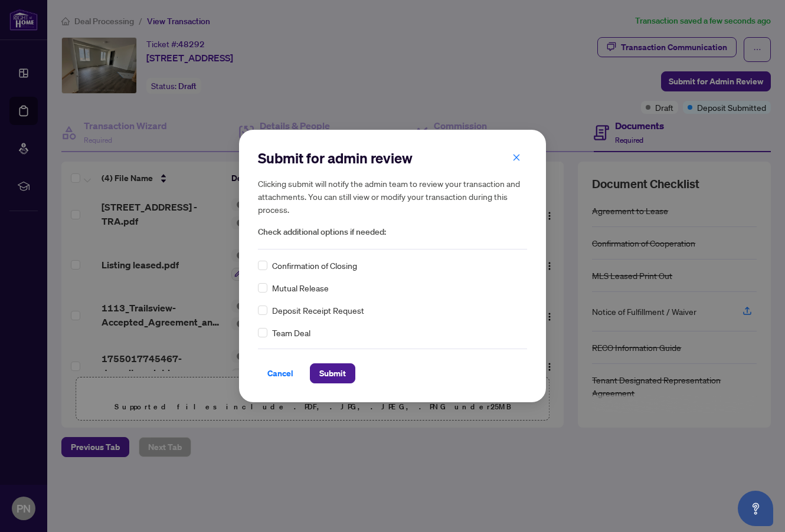  I want to click on span: Cancel, so click(280, 373).